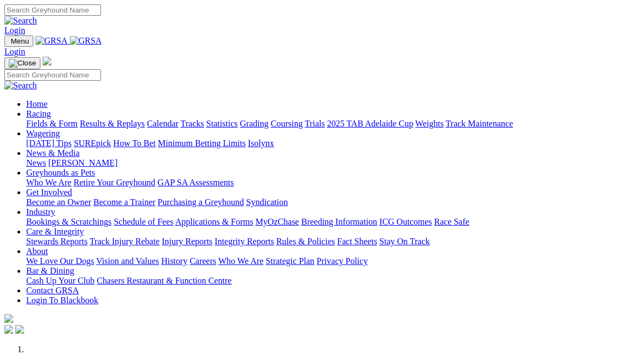 The width and height of the screenshot is (644, 355). I want to click on a: Wagering, so click(43, 133).